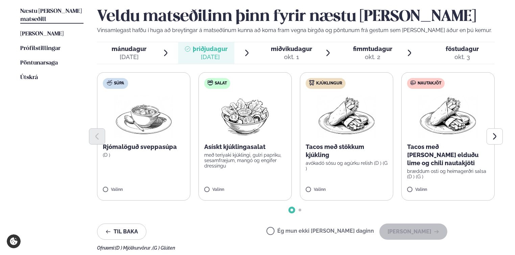  I want to click on span: föstudagur, so click(462, 49).